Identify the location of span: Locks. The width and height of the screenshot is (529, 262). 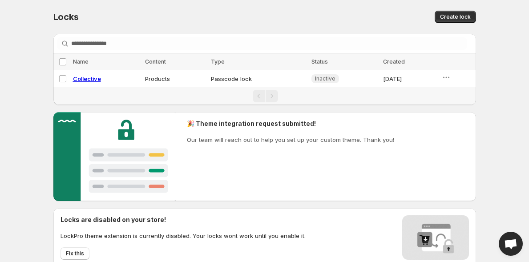
(66, 17).